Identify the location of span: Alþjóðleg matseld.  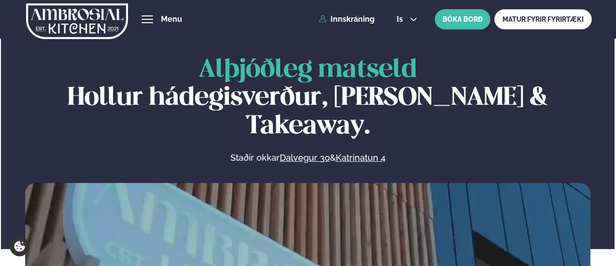
(308, 70).